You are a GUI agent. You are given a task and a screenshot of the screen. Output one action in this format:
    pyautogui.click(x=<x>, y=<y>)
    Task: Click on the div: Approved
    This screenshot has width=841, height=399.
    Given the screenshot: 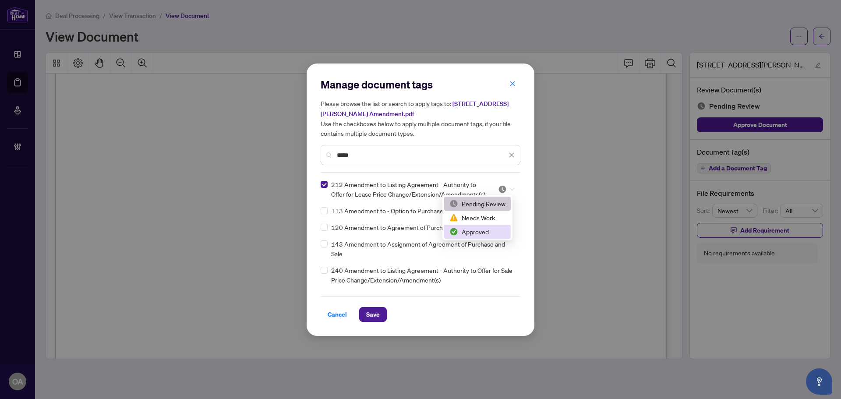 What is the action you would take?
    pyautogui.click(x=477, y=232)
    